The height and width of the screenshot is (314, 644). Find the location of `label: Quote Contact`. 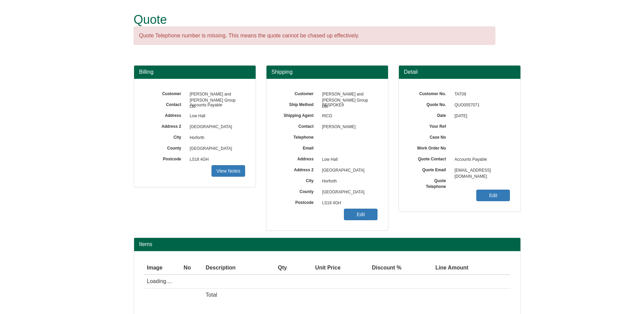

label: Quote Contact is located at coordinates (430, 158).